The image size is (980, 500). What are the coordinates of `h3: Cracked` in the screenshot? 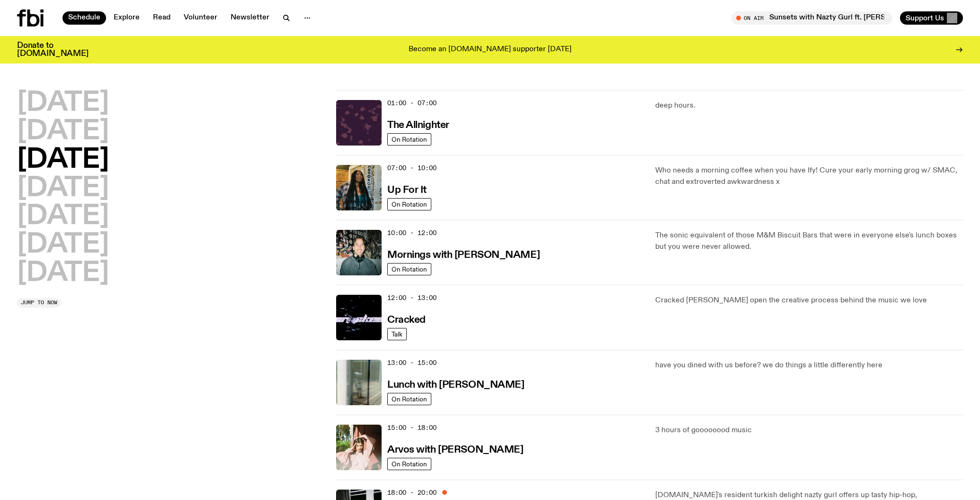 It's located at (406, 320).